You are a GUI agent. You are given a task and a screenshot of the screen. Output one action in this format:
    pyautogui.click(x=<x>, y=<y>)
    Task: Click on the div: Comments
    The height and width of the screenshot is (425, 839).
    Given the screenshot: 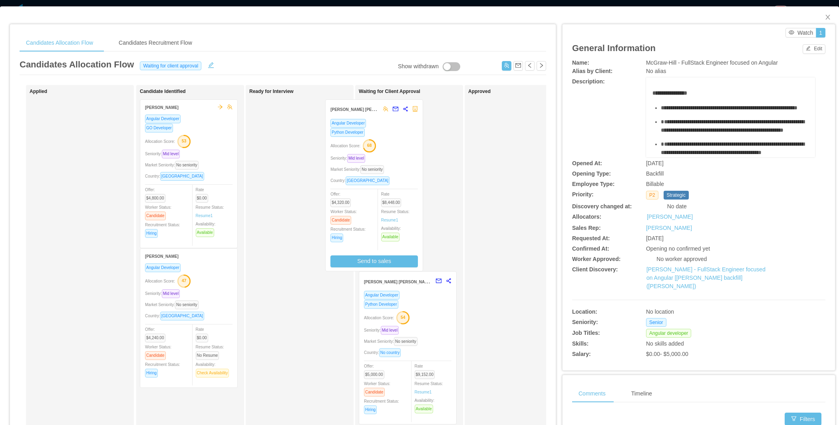 What is the action you would take?
    pyautogui.click(x=592, y=394)
    